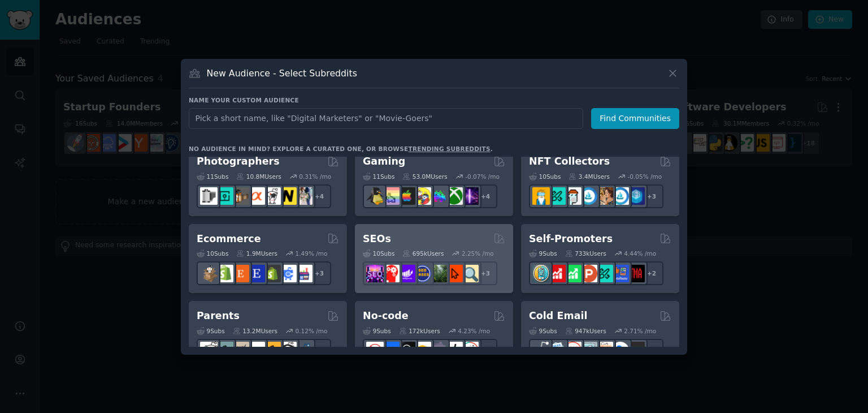 Image resolution: width=868 pixels, height=413 pixels. What do you see at coordinates (384, 161) in the screenshot?
I see `h2: Gaming` at bounding box center [384, 161].